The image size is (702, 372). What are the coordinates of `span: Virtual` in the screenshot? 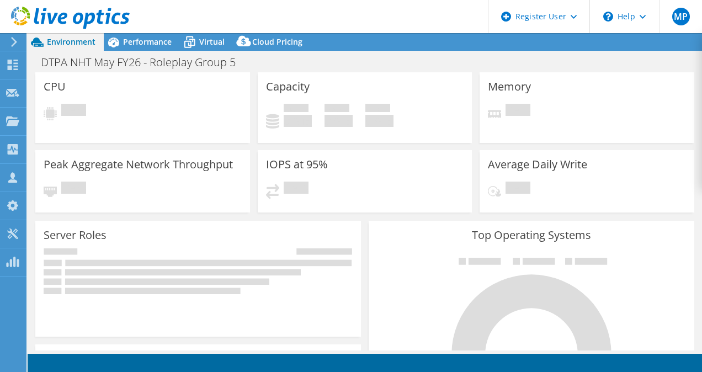 It's located at (212, 41).